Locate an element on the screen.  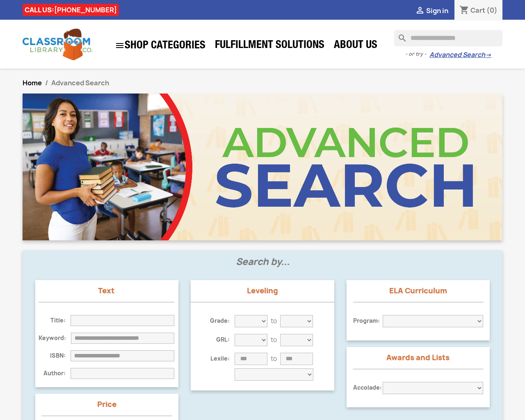
h6: Keyword: is located at coordinates (55, 338).